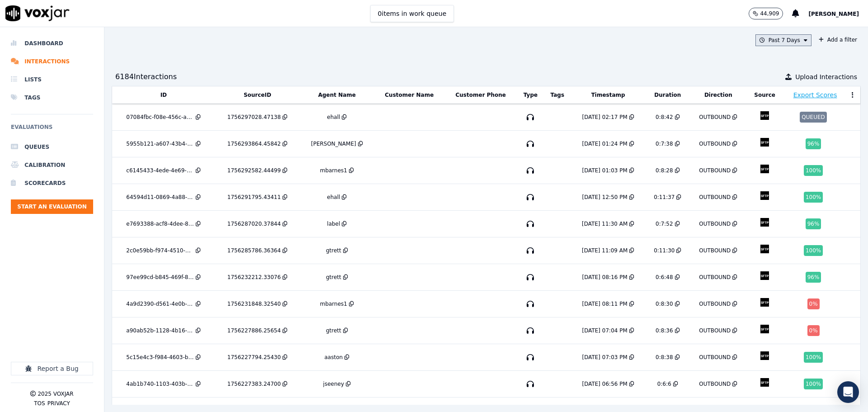 The width and height of the screenshot is (868, 412). I want to click on button: Report a Bug, so click(52, 369).